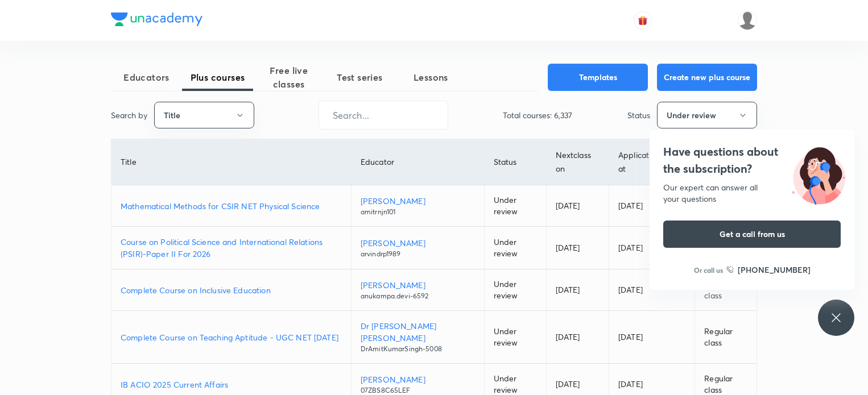 The height and width of the screenshot is (395, 868). What do you see at coordinates (217, 77) in the screenshot?
I see `span: Plus courses` at bounding box center [217, 77].